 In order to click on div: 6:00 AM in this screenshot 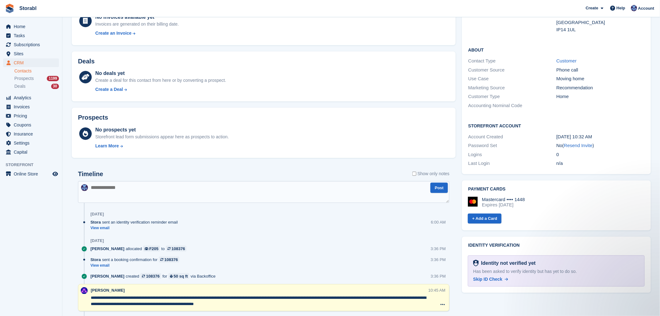, I will do `click(438, 222)`.